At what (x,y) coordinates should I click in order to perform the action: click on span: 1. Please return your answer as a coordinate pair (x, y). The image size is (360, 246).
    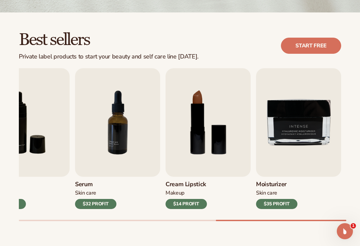
    Looking at the image, I should click on (353, 226).